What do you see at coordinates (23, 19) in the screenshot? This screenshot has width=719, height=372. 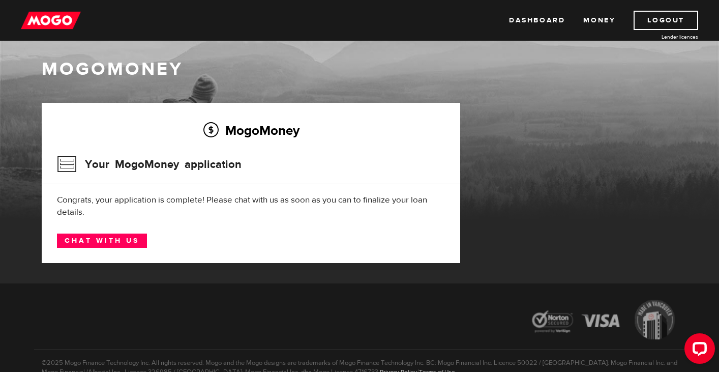 I see `button: Open LiveChat chat widget` at bounding box center [23, 19].